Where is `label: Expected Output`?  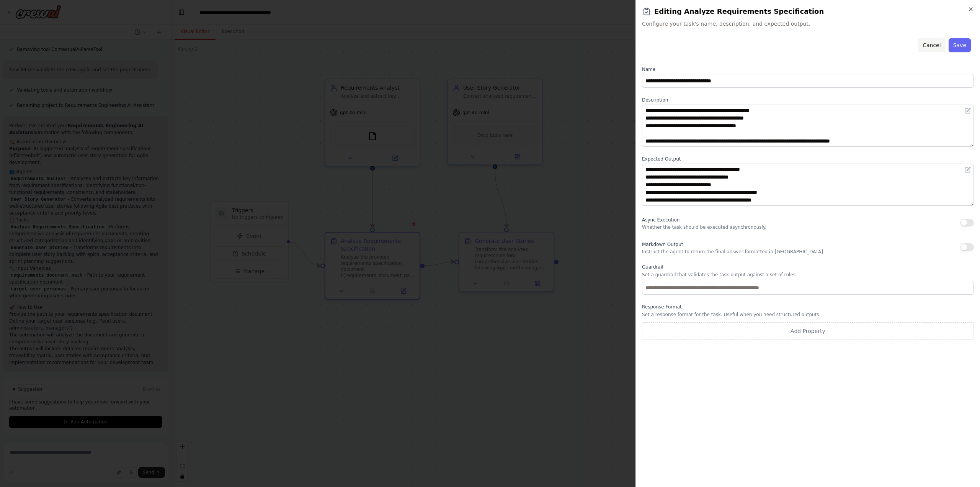 label: Expected Output is located at coordinates (808, 159).